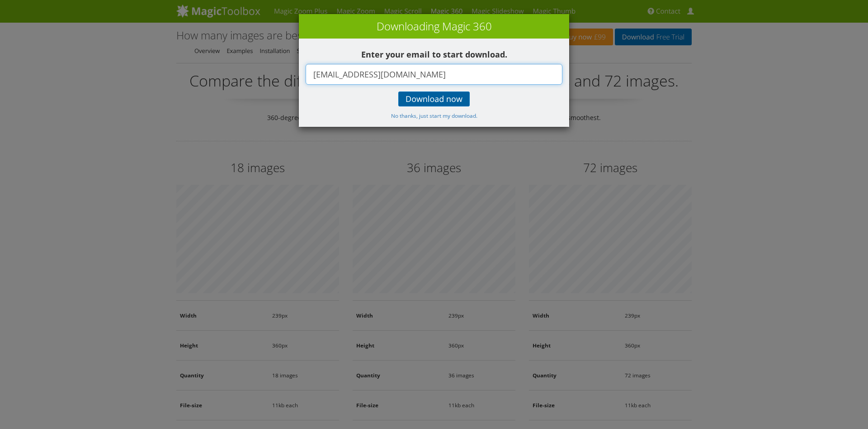 This screenshot has height=429, width=868. Describe the element at coordinates (434, 99) in the screenshot. I see `span: Download now` at that location.